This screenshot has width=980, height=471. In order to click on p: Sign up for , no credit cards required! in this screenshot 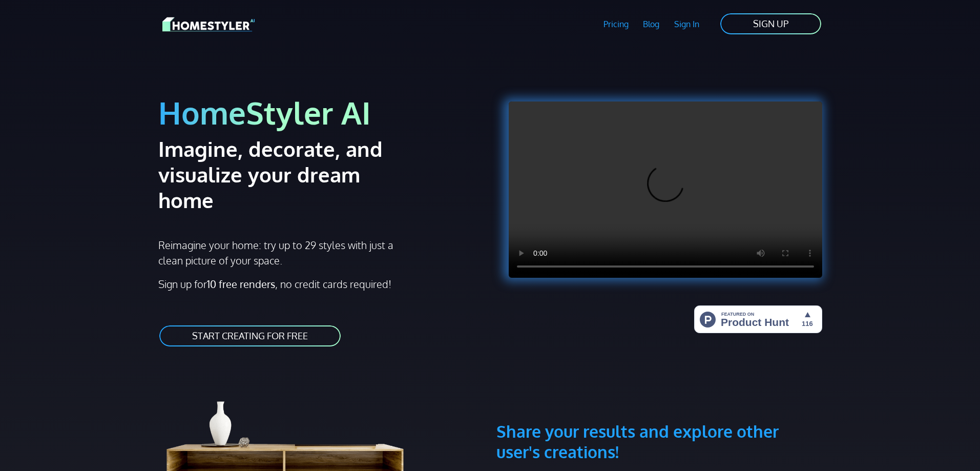, I will do `click(321, 284)`.